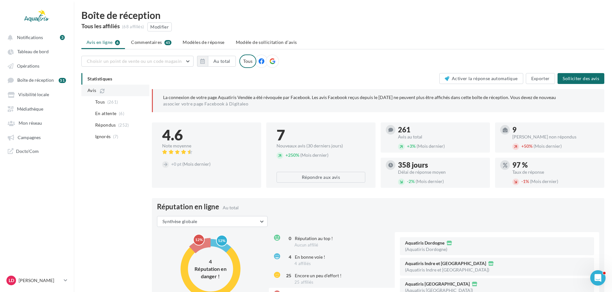  What do you see at coordinates (34, 94) in the screenshot?
I see `span: Visibilité locale` at bounding box center [34, 94].